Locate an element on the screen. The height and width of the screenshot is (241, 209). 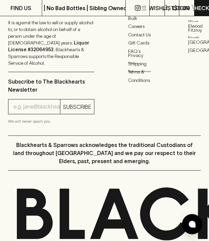
p: Wishlist is located at coordinates (162, 8).